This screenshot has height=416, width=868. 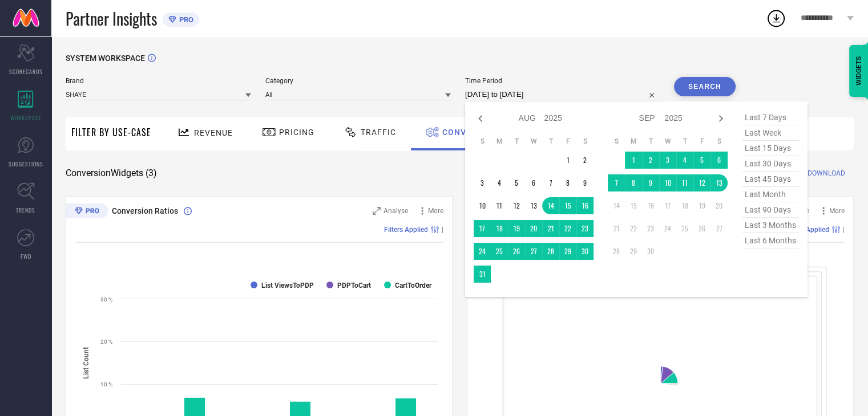 I want to click on td: Sun Aug 03 2025, so click(x=482, y=183).